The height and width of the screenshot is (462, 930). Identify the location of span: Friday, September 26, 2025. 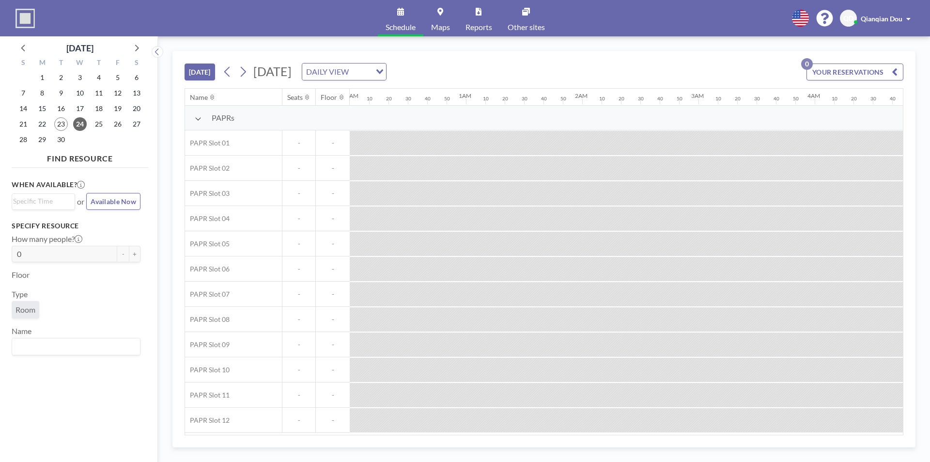
(118, 124).